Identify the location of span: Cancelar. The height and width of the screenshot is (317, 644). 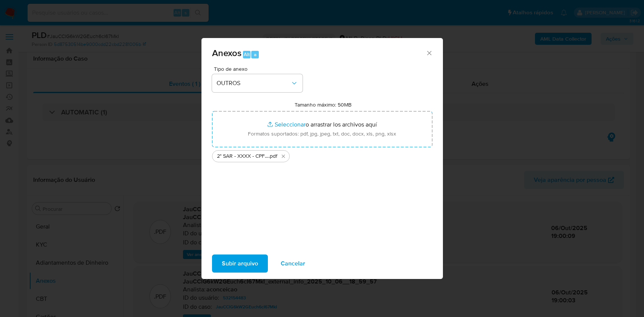
(293, 264).